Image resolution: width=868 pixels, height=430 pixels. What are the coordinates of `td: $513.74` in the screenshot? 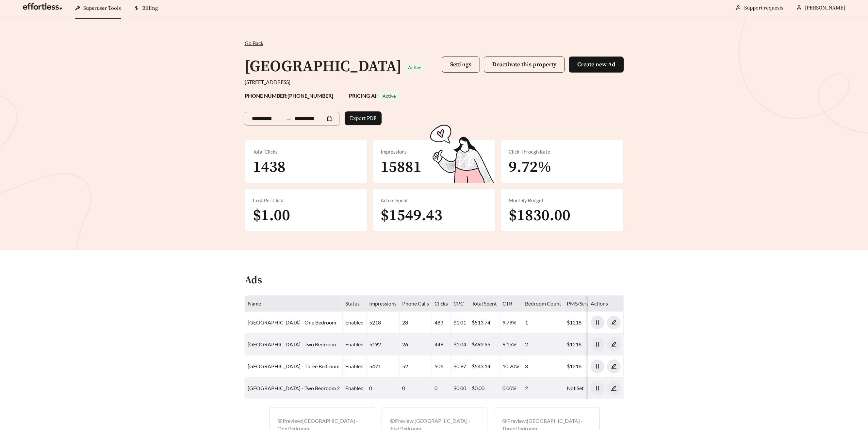 It's located at (484, 322).